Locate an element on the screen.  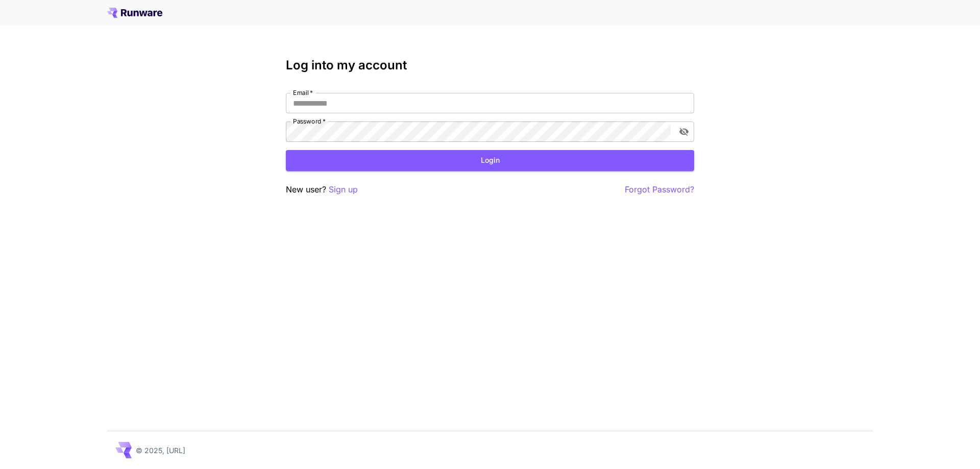
label: Password is located at coordinates (309, 121).